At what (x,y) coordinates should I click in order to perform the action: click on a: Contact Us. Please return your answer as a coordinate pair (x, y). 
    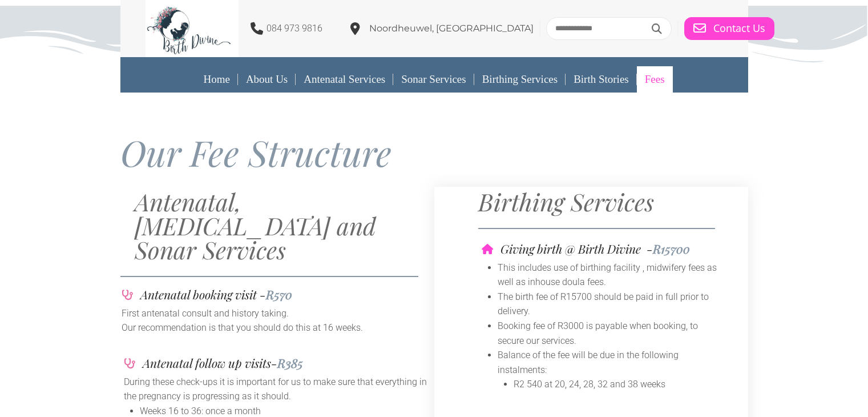
    Looking at the image, I should click on (729, 28).